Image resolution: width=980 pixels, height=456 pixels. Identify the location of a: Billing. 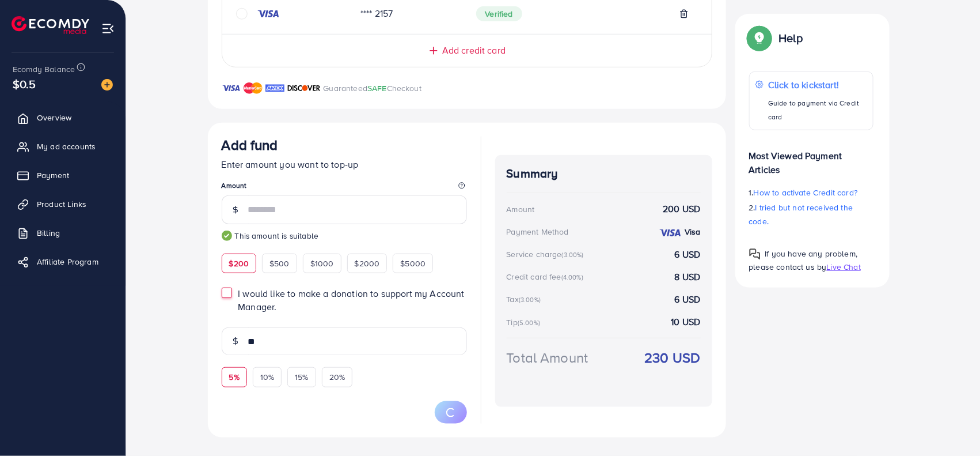
(63, 233).